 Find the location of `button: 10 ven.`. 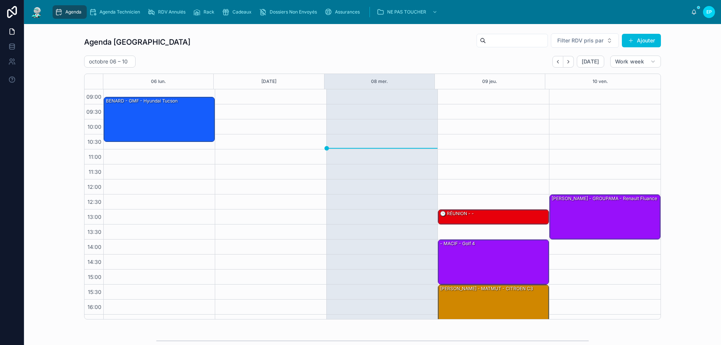

button: 10 ven. is located at coordinates (600, 81).